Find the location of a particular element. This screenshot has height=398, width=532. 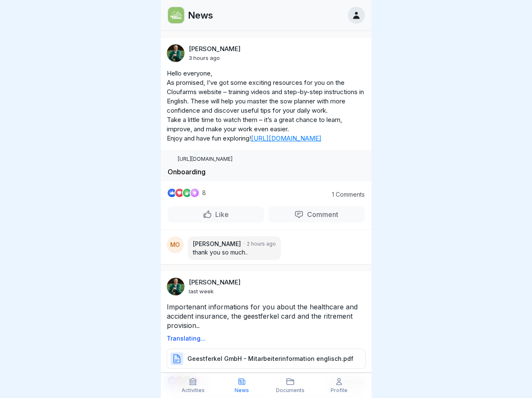

p: Like is located at coordinates (221, 214).